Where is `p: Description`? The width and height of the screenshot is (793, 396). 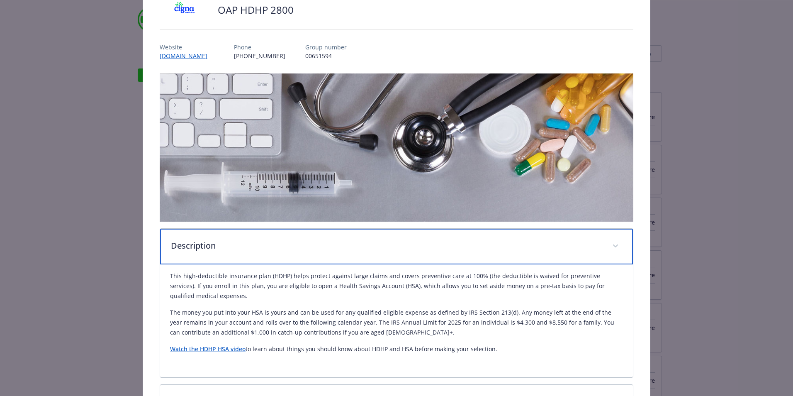 p: Description is located at coordinates (386, 245).